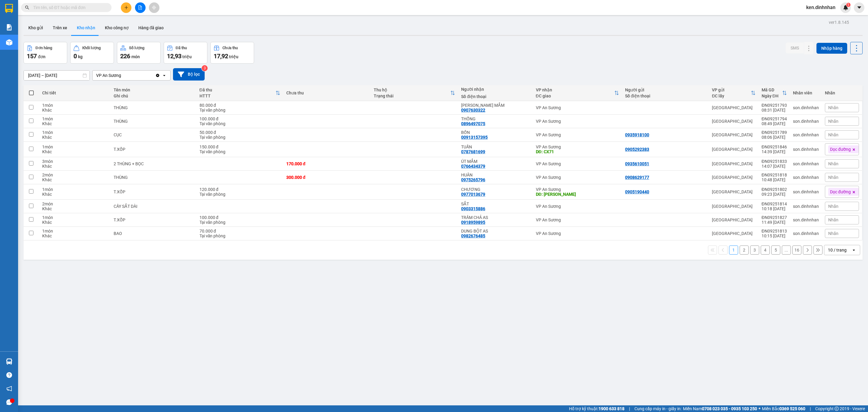 Image resolution: width=868 pixels, height=412 pixels. Describe the element at coordinates (44, 48) in the screenshot. I see `div: Đơn hàng` at that location.